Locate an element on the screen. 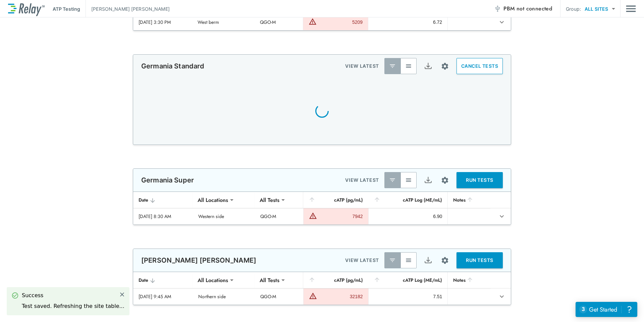  img: LuminUltra Relay is located at coordinates (26, 8).